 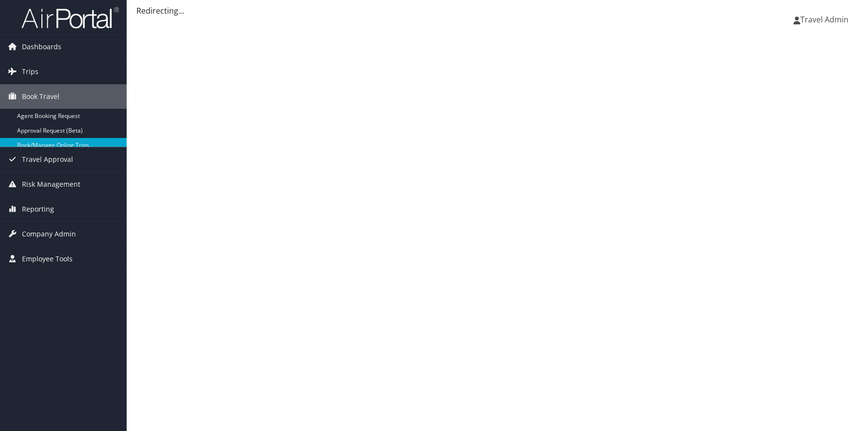 What do you see at coordinates (30, 72) in the screenshot?
I see `span: Trips` at bounding box center [30, 72].